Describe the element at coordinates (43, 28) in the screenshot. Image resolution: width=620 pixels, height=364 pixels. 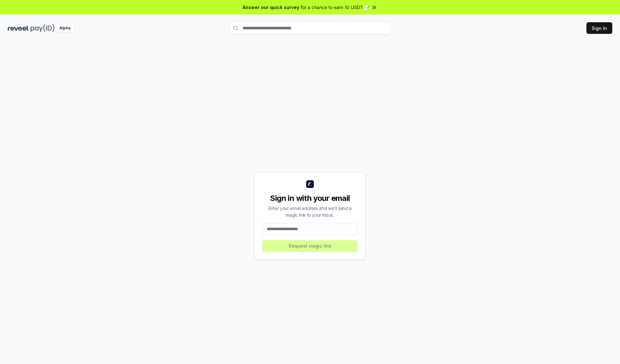
I see `img: pay_id` at that location.